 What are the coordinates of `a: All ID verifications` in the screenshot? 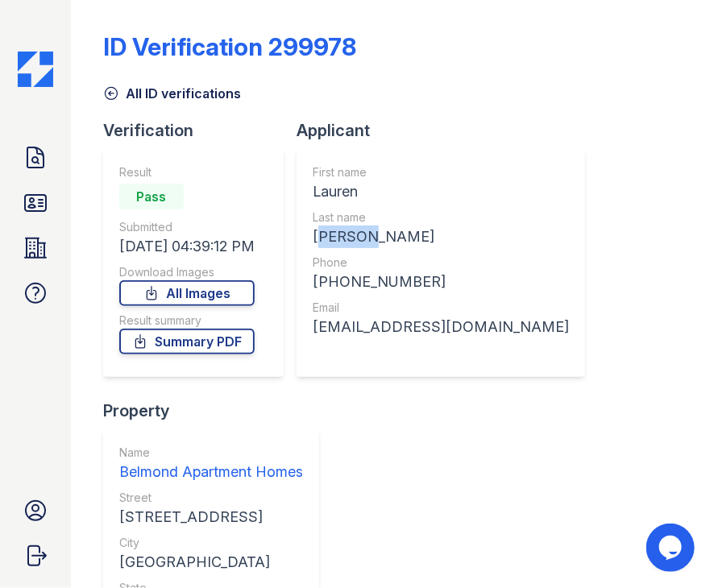 It's located at (172, 93).